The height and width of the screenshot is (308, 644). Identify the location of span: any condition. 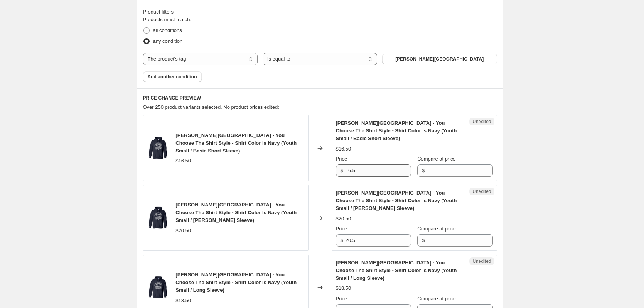
(168, 41).